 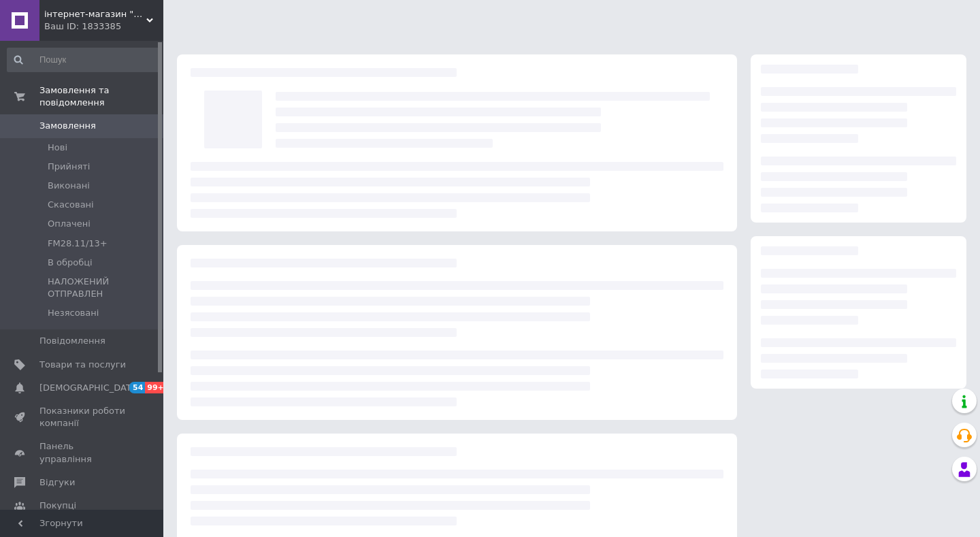 What do you see at coordinates (58, 505) in the screenshot?
I see `span: Покупці` at bounding box center [58, 505].